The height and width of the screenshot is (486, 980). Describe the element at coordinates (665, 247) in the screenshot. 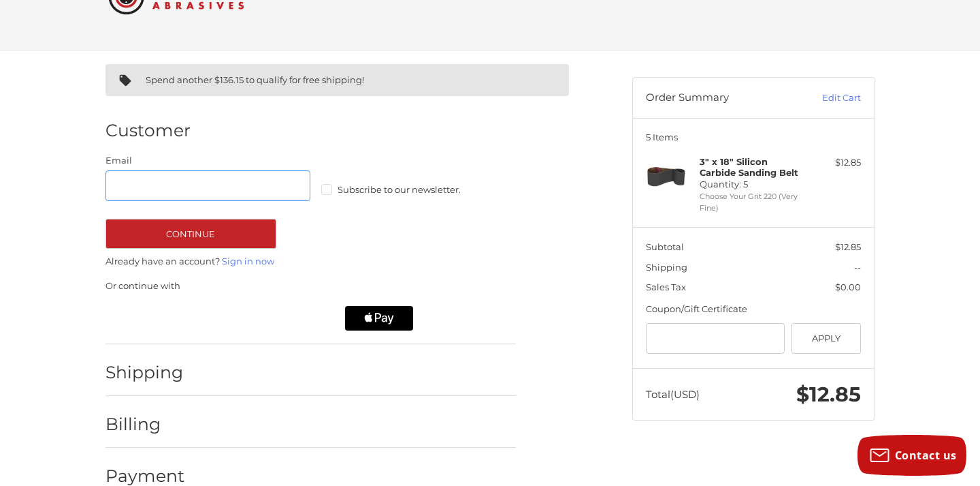

I see `span: Subtotal` at that location.